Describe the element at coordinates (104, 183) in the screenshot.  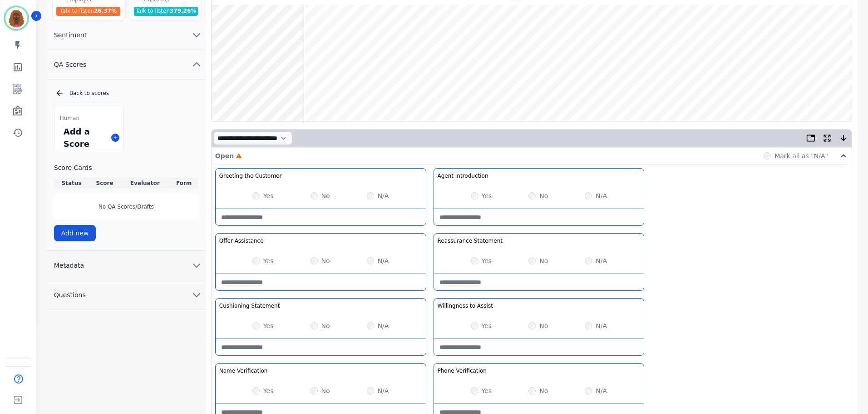
I see `th: Score` at that location.